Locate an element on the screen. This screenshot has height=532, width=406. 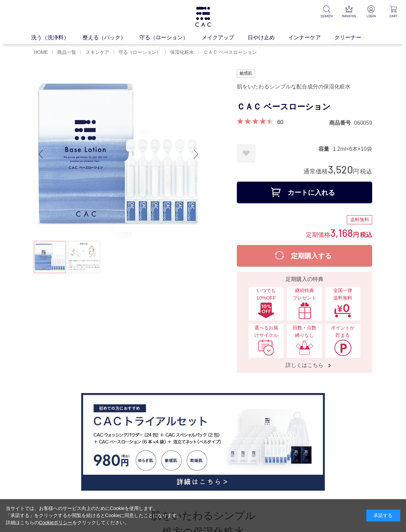
p: CART is located at coordinates (394, 16).